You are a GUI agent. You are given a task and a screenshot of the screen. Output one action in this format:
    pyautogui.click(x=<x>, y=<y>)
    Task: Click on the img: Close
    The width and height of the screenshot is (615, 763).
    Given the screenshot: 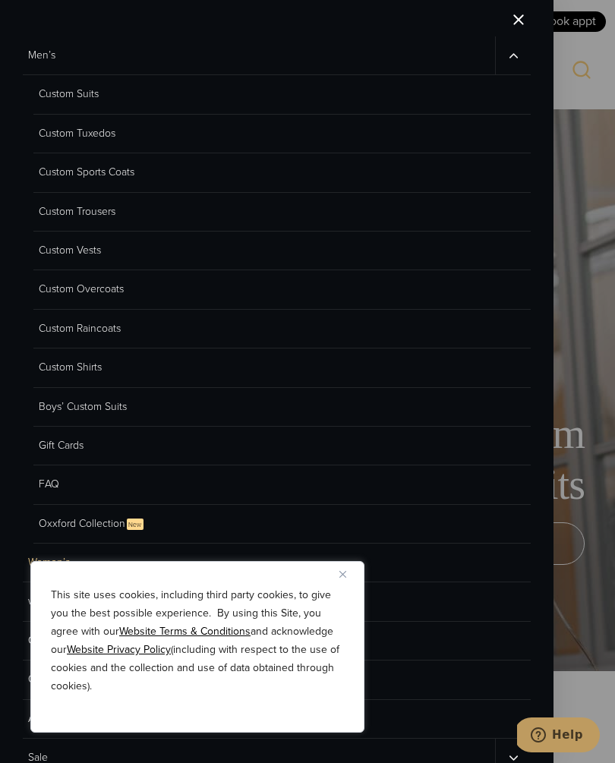 What is the action you would take?
    pyautogui.click(x=342, y=574)
    